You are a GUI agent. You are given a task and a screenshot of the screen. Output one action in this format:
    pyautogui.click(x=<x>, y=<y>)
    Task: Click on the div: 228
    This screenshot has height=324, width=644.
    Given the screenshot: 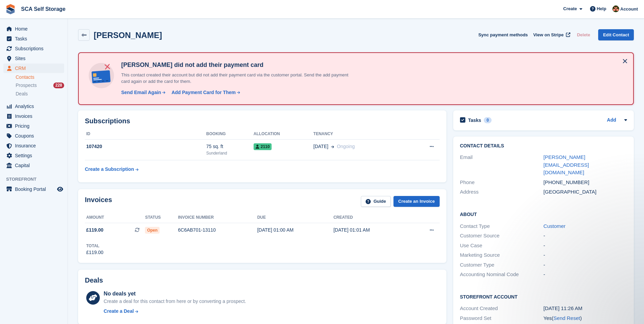 What is the action you would take?
    pyautogui.click(x=59, y=85)
    